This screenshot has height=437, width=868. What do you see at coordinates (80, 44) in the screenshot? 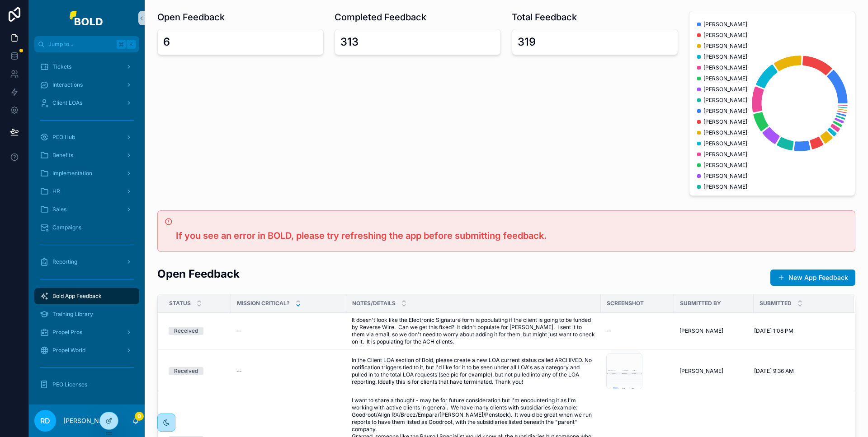
I see `span: Jump to...` at bounding box center [80, 44].